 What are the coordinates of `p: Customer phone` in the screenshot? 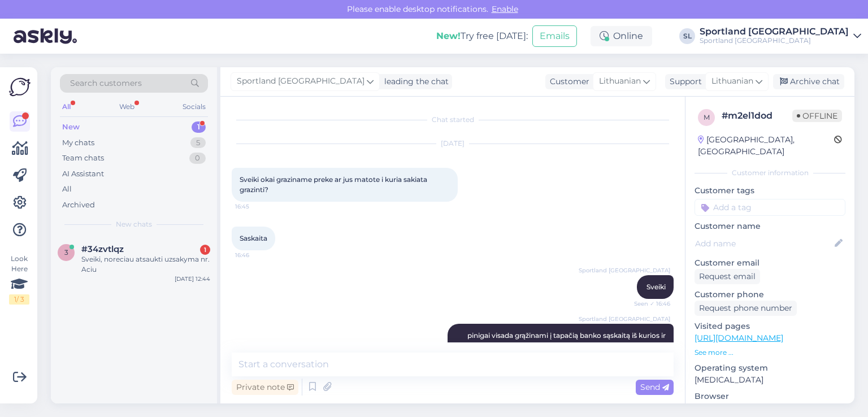 It's located at (770, 295).